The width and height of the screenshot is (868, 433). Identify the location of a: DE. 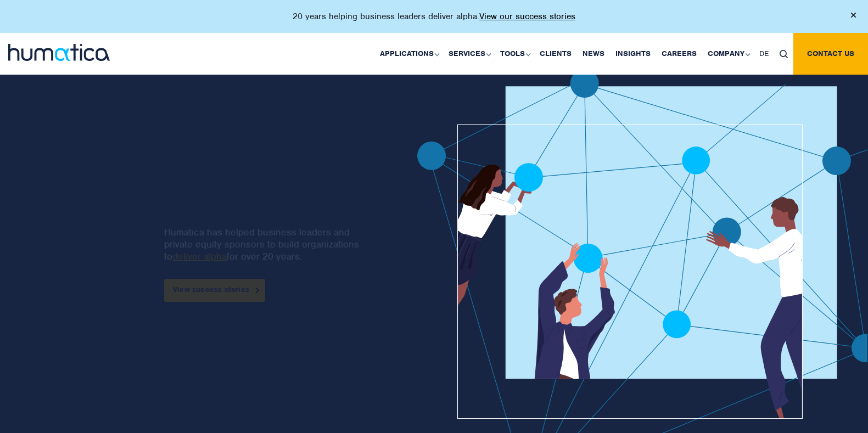
(763, 54).